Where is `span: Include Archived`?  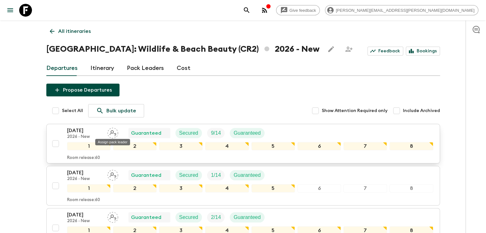
span: Include Archived is located at coordinates (421, 111).